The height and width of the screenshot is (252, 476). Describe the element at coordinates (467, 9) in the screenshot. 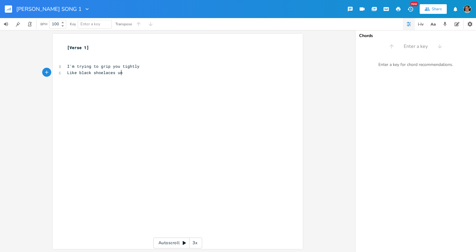

I see `img: John Pick` at that location.